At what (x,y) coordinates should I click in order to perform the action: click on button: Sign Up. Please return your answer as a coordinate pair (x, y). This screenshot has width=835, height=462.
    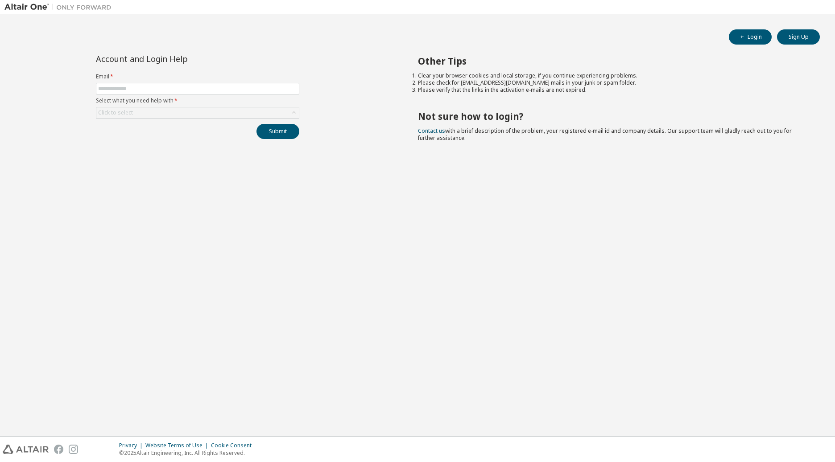
    Looking at the image, I should click on (798, 37).